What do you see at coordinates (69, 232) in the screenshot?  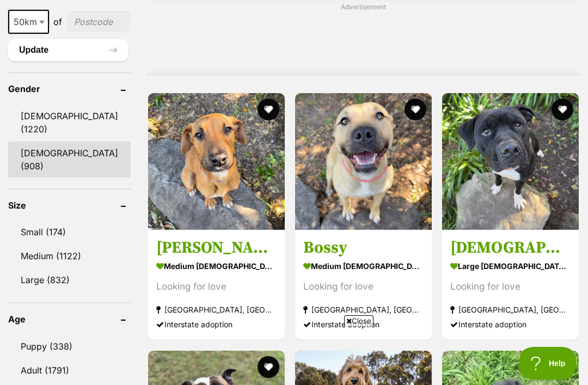 I see `a: Small (174)` at bounding box center [69, 232].